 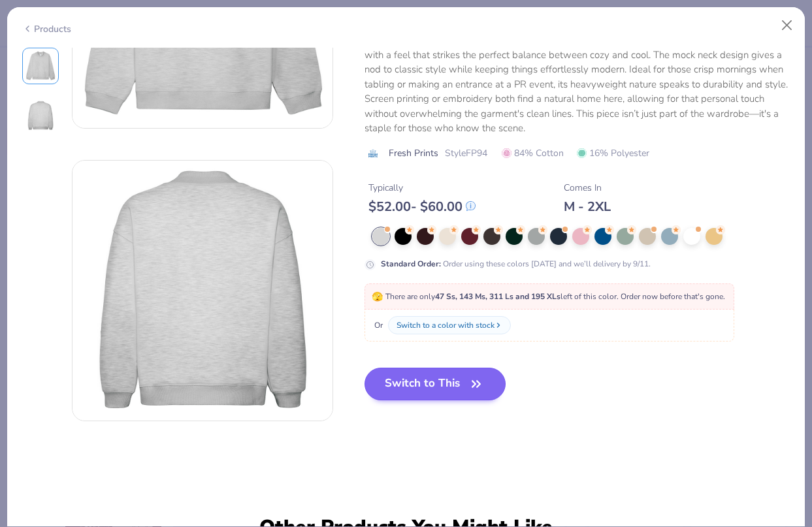 What do you see at coordinates (578, 77) in the screenshot?
I see `div: The Fresh Prints Denver Mock Neck Heavyweight Sweatshirt brings a new standard of relaxed confide...` at bounding box center [578, 77].